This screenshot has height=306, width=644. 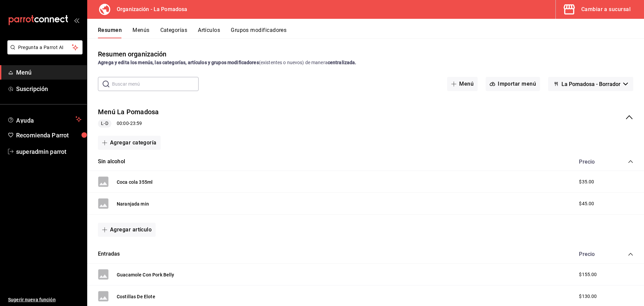 I want to click on span: superadmin parrot, so click(x=48, y=151).